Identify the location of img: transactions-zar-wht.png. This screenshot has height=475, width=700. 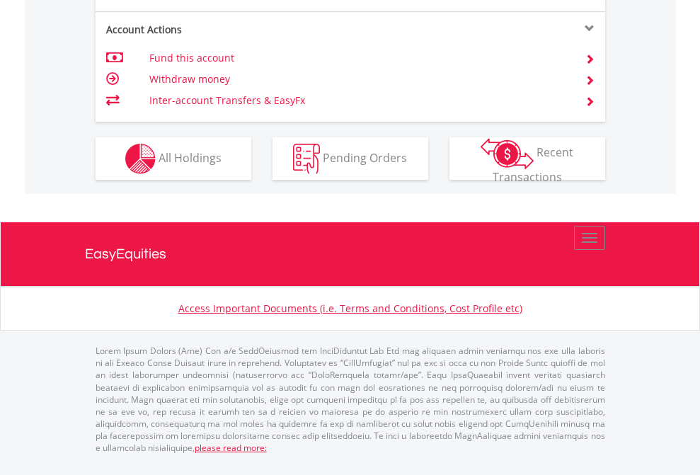
(507, 154).